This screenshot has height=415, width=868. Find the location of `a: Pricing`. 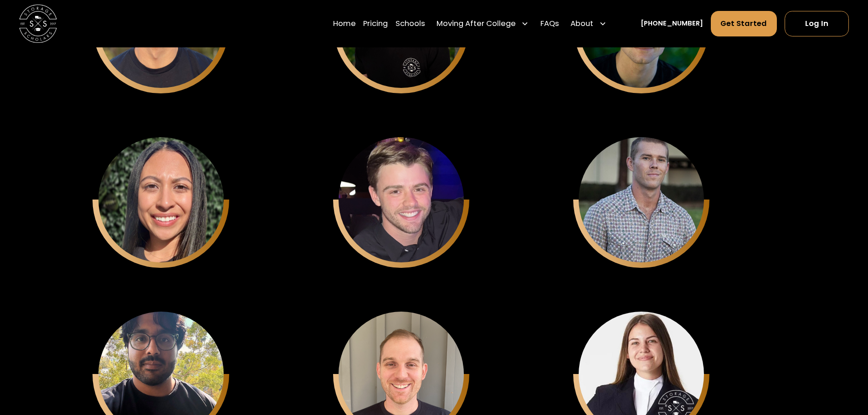

a: Pricing is located at coordinates (375, 23).